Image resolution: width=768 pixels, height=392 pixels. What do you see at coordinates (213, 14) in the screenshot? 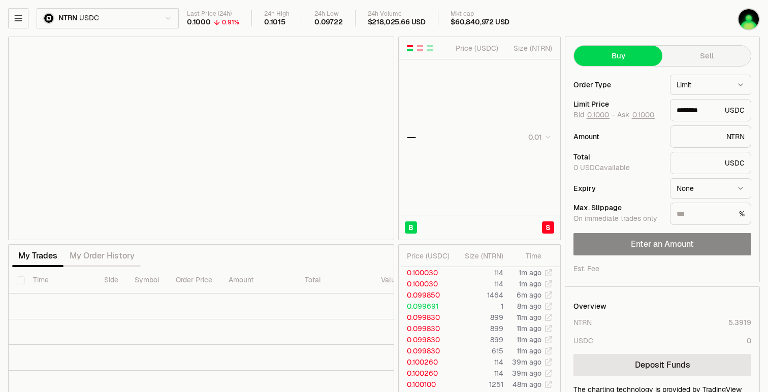
I see `div: Last Price (24h)` at bounding box center [213, 14].